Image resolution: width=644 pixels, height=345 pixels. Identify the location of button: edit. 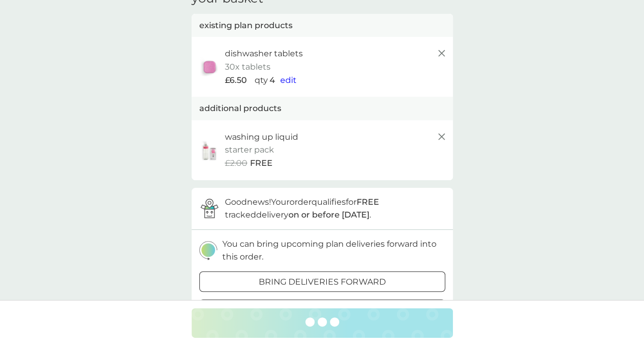
(288, 81).